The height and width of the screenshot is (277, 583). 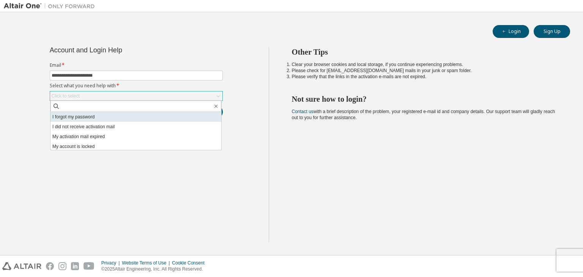 I want to click on div: Website Terms of Use, so click(x=147, y=263).